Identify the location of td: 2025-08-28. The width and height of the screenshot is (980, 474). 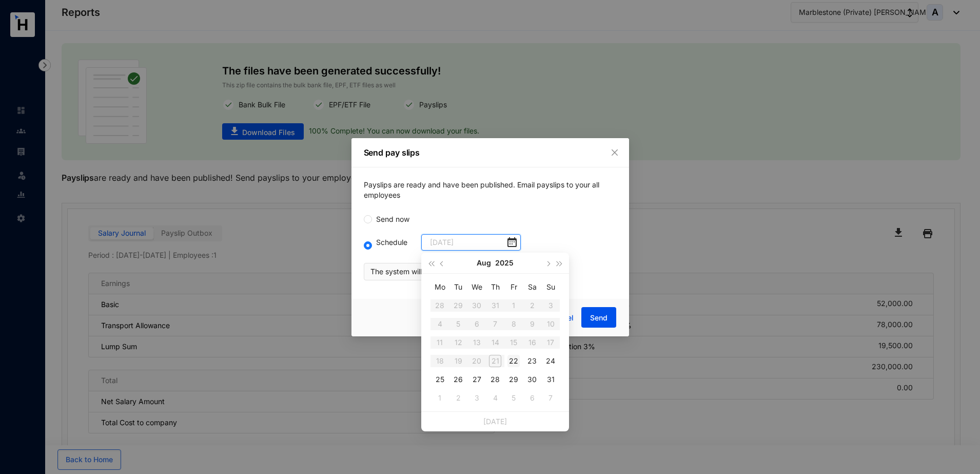
(495, 379).